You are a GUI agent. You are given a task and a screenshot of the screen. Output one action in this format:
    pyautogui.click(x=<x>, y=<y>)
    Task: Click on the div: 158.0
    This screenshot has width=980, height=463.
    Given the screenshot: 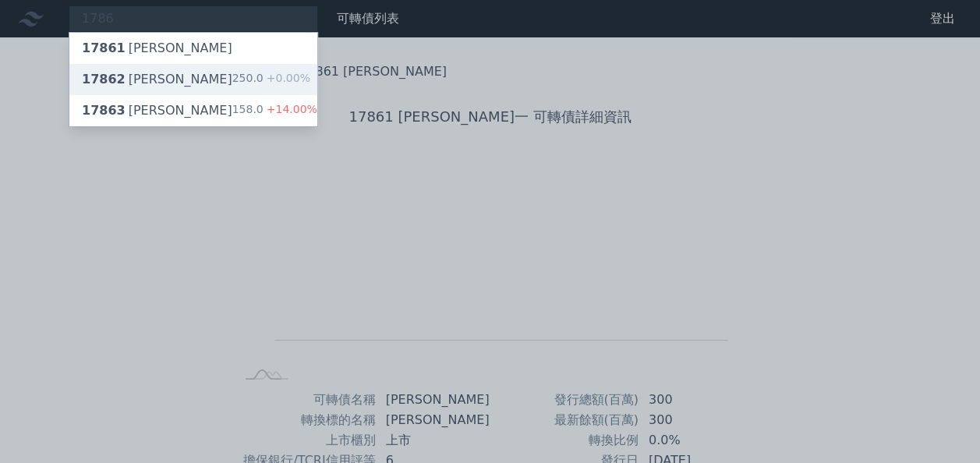 What is the action you would take?
    pyautogui.click(x=275, y=111)
    